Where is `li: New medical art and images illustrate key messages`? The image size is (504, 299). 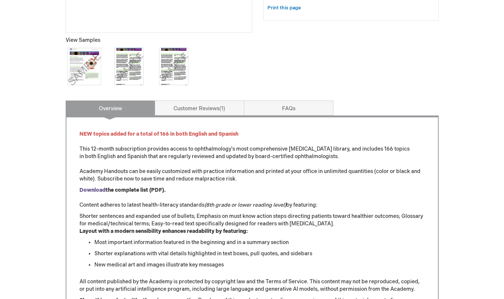
li: New medical art and images illustrate key messages is located at coordinates (260, 265).